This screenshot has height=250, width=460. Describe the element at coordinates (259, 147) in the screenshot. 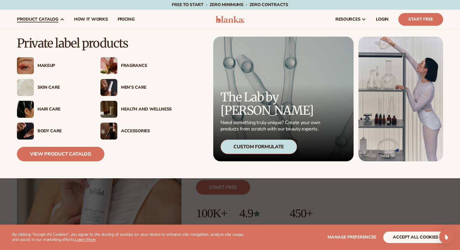

I see `div: Custom Formulate` at that location.